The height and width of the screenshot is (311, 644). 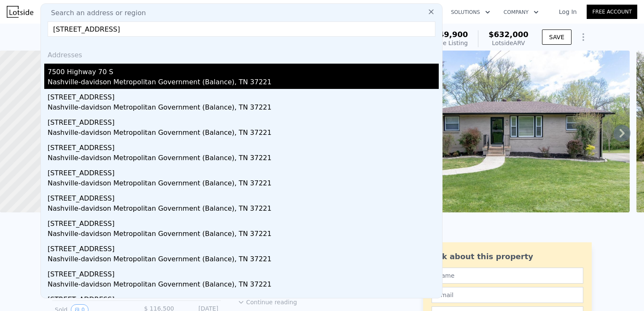 I want to click on span: $549,900, so click(x=448, y=34).